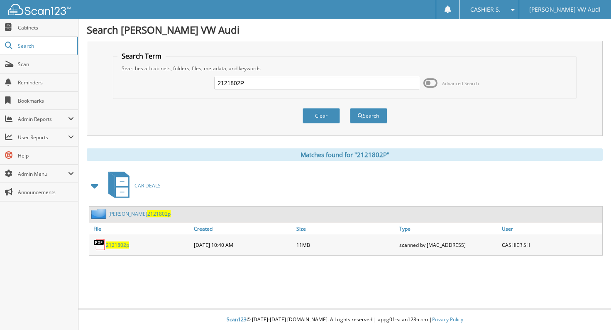 This screenshot has width=611, height=330. Describe the element at coordinates (132, 185) in the screenshot. I see `a: CAR DEALS` at that location.